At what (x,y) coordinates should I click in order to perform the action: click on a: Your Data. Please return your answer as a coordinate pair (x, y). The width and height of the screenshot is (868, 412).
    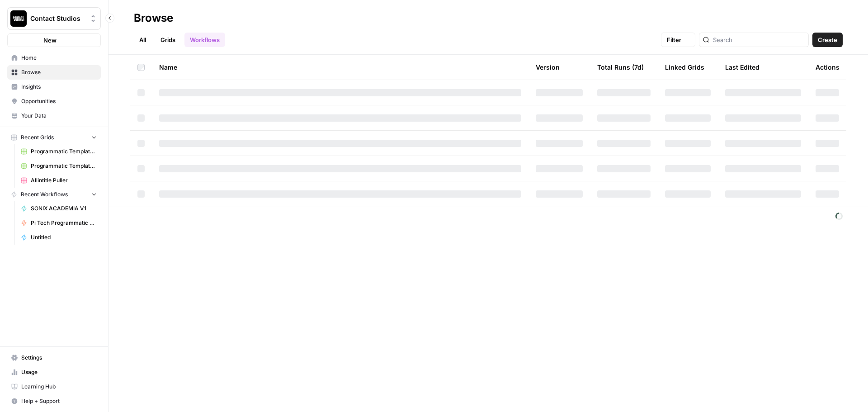
    Looking at the image, I should click on (54, 116).